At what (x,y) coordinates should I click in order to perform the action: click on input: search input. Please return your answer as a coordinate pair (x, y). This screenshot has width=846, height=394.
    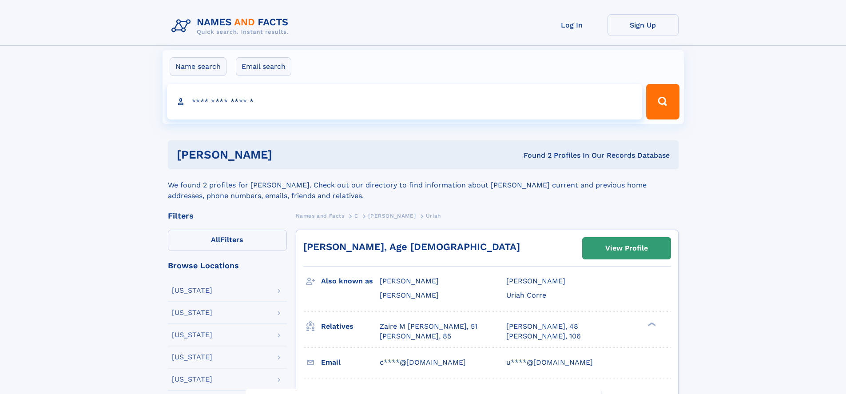
    Looking at the image, I should click on (404, 102).